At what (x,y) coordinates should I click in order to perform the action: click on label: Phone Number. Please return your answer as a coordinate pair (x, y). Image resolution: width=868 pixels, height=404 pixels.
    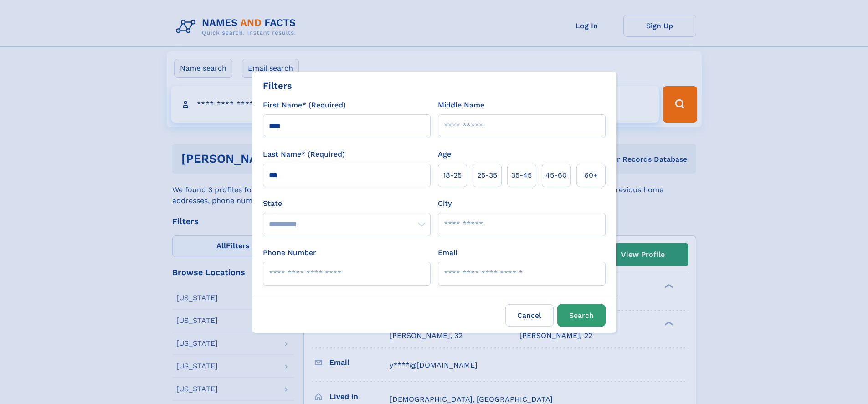
    Looking at the image, I should click on (289, 253).